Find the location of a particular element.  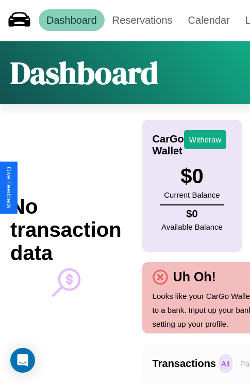

h1: Dashboard is located at coordinates (84, 73).